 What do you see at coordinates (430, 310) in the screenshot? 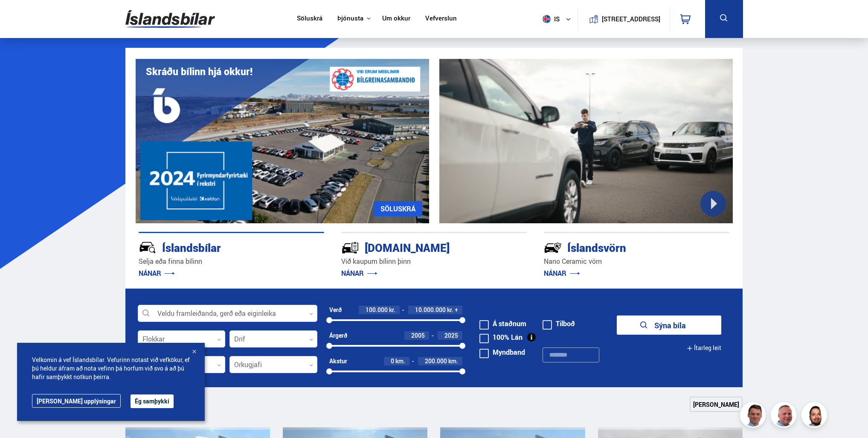
I see `span: 10.000.000` at bounding box center [430, 310].